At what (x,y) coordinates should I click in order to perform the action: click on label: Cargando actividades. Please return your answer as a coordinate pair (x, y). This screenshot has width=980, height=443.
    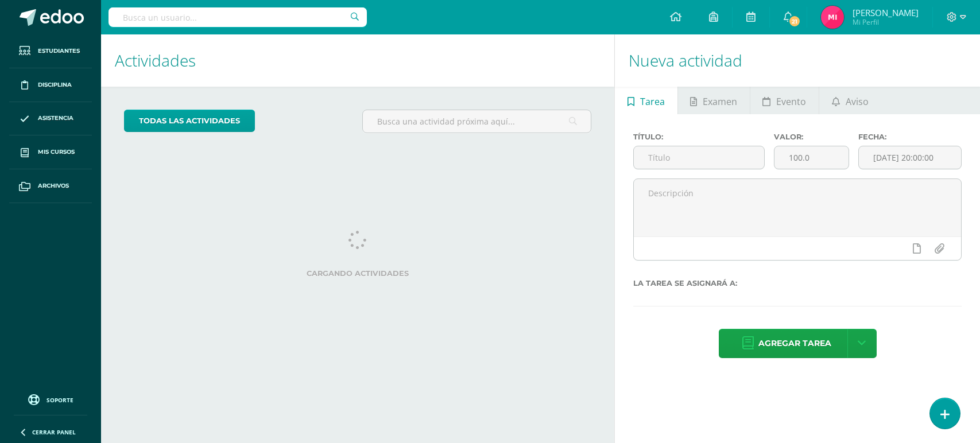
    Looking at the image, I should click on (358, 273).